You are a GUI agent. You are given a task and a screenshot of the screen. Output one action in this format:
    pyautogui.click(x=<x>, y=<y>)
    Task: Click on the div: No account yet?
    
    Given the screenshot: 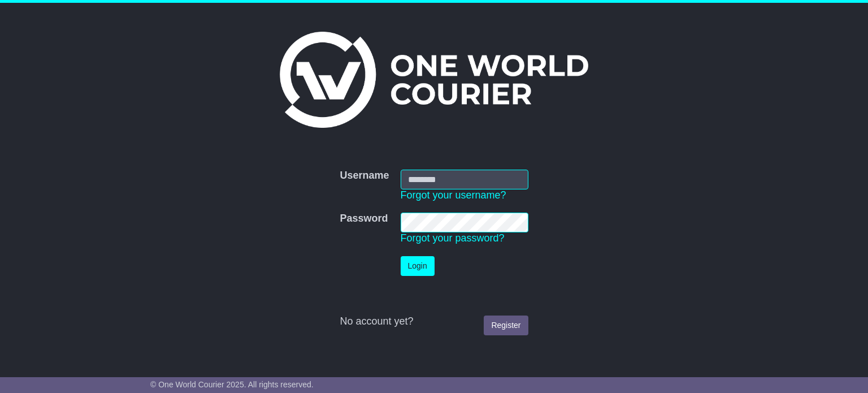 What is the action you would take?
    pyautogui.click(x=433, y=322)
    